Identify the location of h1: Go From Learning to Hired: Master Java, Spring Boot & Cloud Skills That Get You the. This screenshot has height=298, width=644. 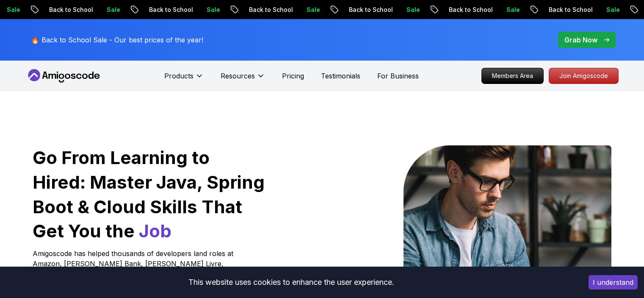
(149, 194).